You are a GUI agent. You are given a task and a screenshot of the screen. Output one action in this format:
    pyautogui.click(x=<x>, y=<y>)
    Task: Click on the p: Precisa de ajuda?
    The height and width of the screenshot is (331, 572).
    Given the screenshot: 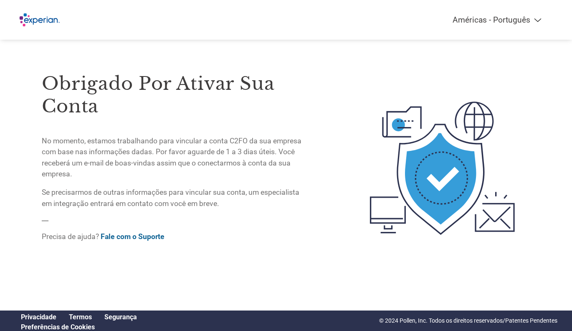 What is the action you would take?
    pyautogui.click(x=174, y=236)
    